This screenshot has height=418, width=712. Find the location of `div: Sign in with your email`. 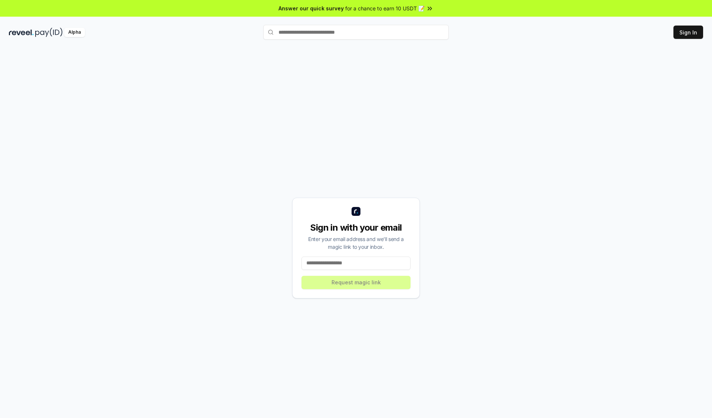

div: Sign in with your email is located at coordinates (356, 228).